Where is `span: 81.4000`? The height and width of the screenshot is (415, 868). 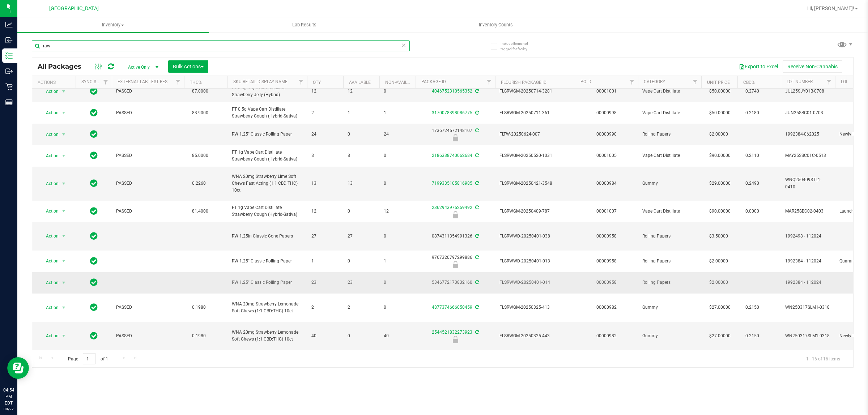 span: 81.4000 is located at coordinates (200, 211).